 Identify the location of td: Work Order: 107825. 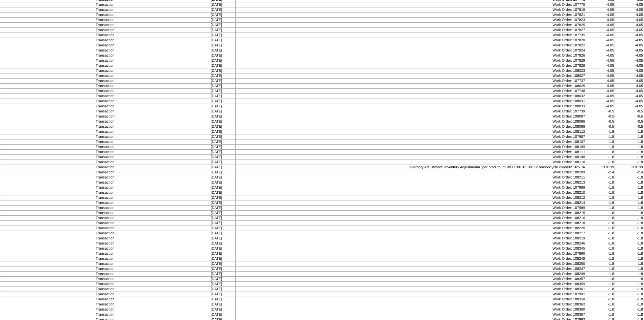
(410, 25).